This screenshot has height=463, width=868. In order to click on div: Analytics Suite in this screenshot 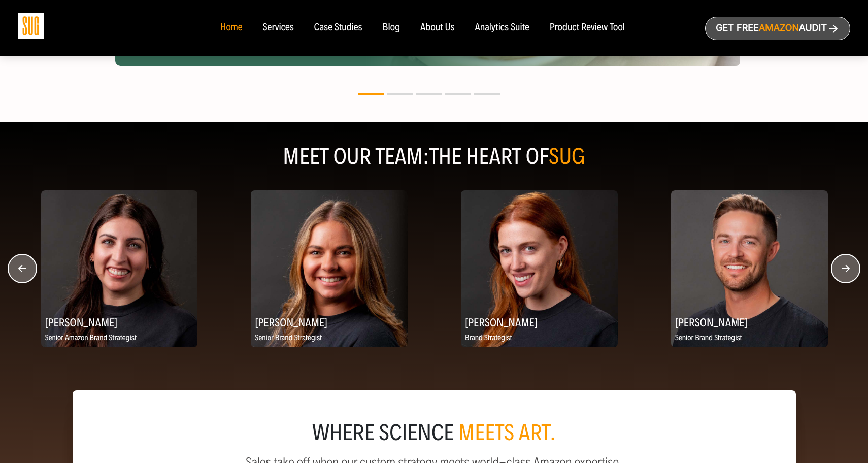, I will do `click(502, 28)`.